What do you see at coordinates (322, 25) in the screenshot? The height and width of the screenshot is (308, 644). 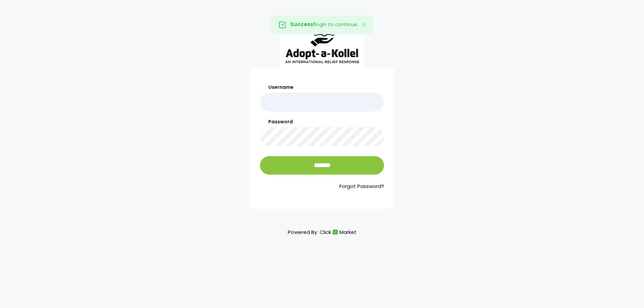 I see `div: login to continue.` at bounding box center [322, 25].